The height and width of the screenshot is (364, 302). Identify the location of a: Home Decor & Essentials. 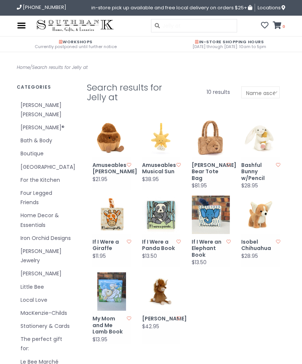
(46, 220).